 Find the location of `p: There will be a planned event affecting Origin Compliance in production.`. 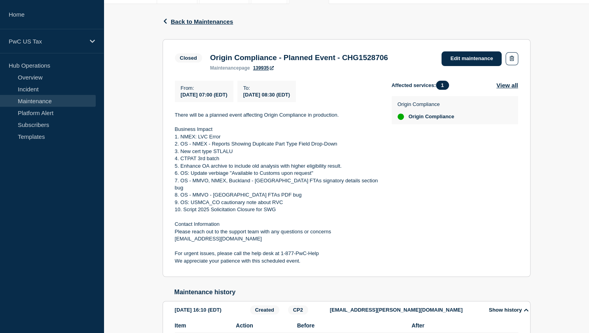

p: There will be a planned event affecting Origin Compliance in production. is located at coordinates (277, 115).